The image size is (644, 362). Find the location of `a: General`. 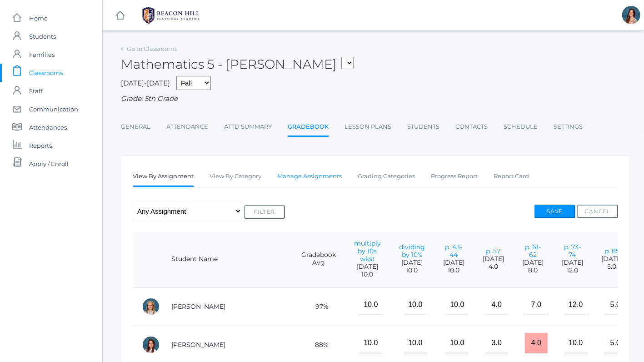

a: General is located at coordinates (135, 127).